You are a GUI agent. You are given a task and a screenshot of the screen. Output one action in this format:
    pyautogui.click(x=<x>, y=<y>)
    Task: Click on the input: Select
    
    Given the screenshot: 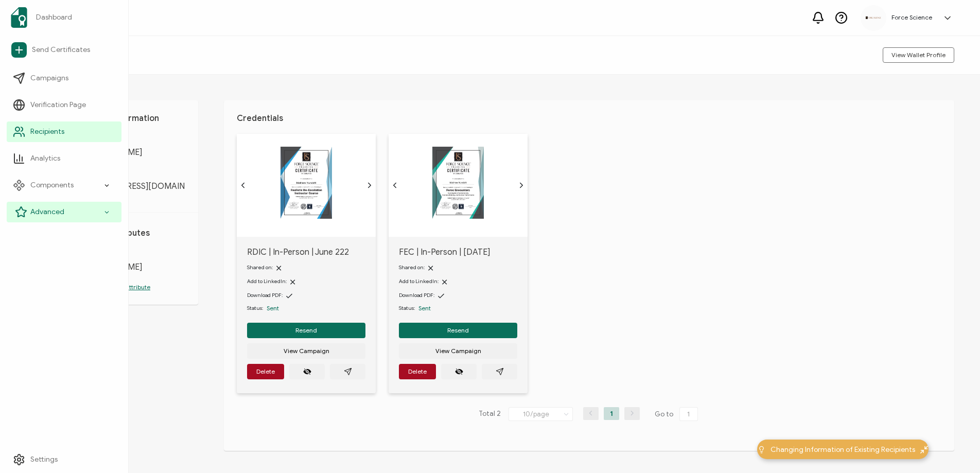 What is the action you would take?
    pyautogui.click(x=541, y=413)
    